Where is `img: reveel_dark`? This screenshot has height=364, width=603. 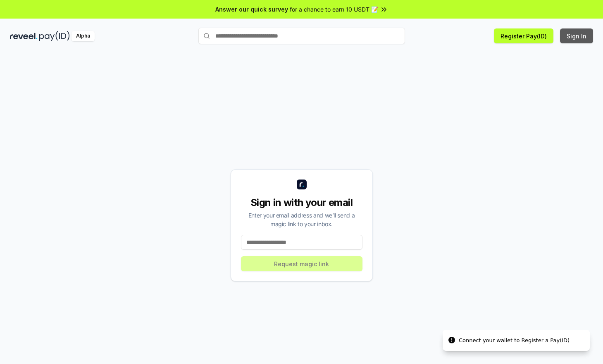
img: reveel_dark is located at coordinates (24, 36).